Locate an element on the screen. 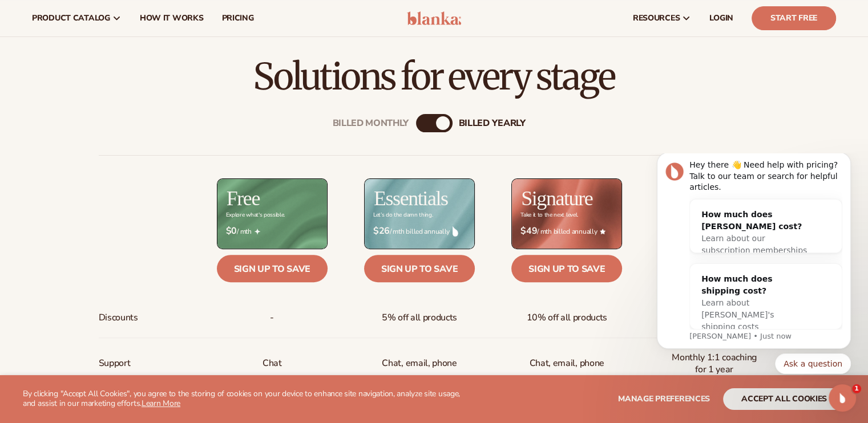 Image resolution: width=868 pixels, height=423 pixels. img: Star_6.png is located at coordinates (602, 231).